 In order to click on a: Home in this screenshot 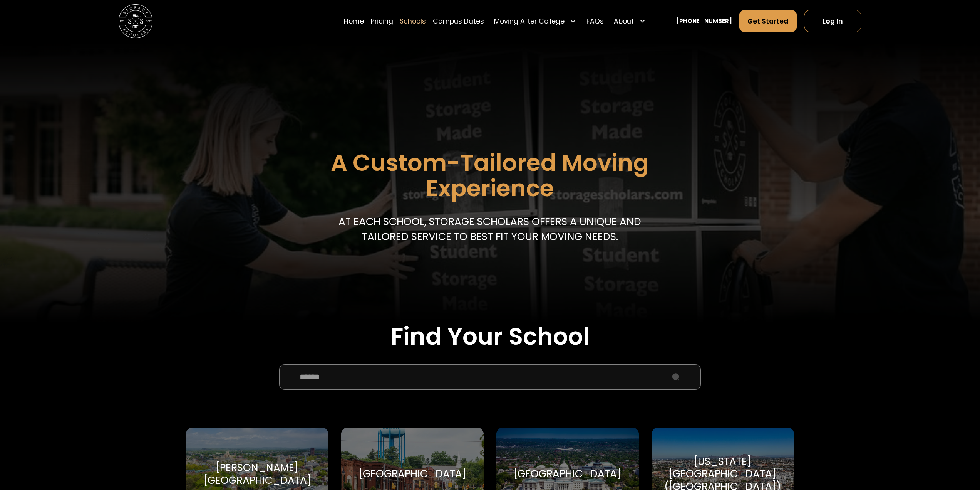, I will do `click(354, 21)`.